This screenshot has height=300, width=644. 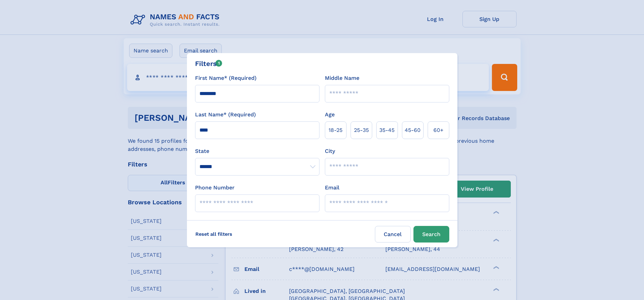 What do you see at coordinates (258, 151) in the screenshot?
I see `label: State` at bounding box center [258, 151].